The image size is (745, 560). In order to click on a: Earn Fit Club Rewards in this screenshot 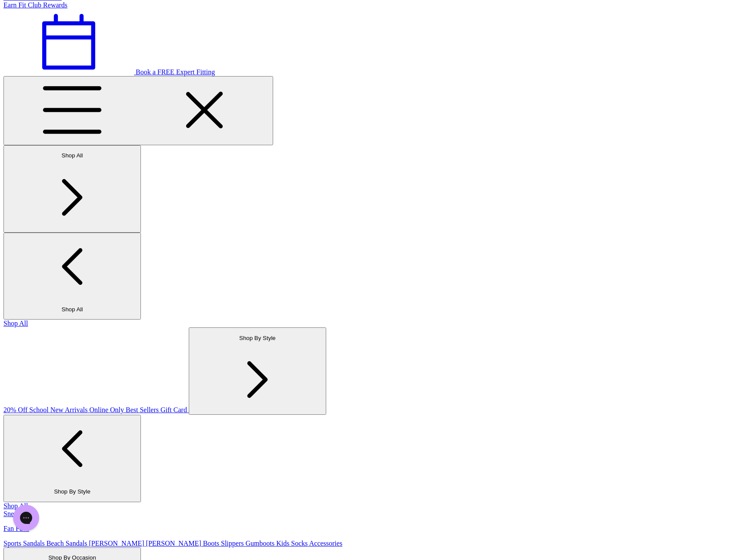, I will do `click(35, 5)`.